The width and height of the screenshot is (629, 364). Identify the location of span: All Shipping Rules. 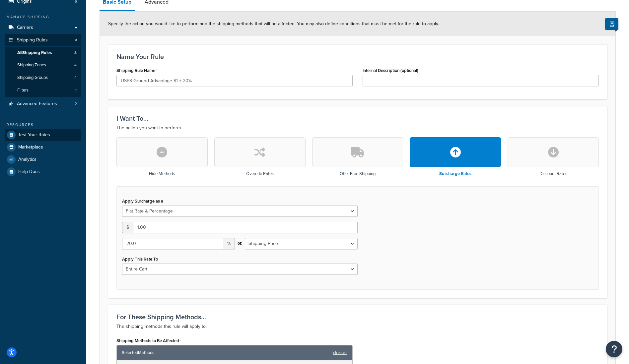
(35, 52).